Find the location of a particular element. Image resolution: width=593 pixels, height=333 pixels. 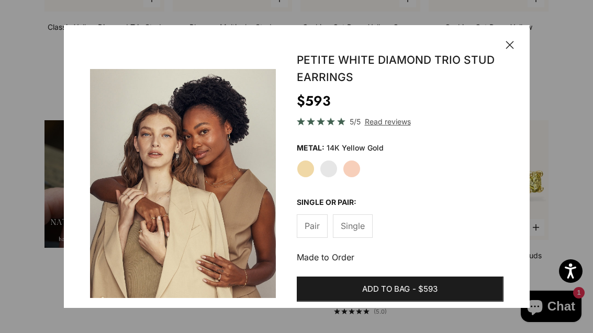

span: Pair is located at coordinates (312, 226).